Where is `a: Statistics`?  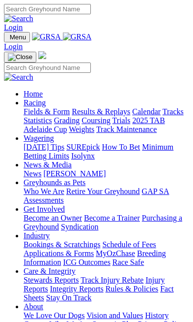 a: Statistics is located at coordinates (38, 120).